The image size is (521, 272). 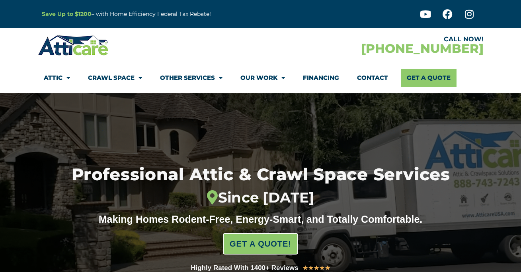 What do you see at coordinates (261, 78) in the screenshot?
I see `nav: Menu` at bounding box center [261, 78].